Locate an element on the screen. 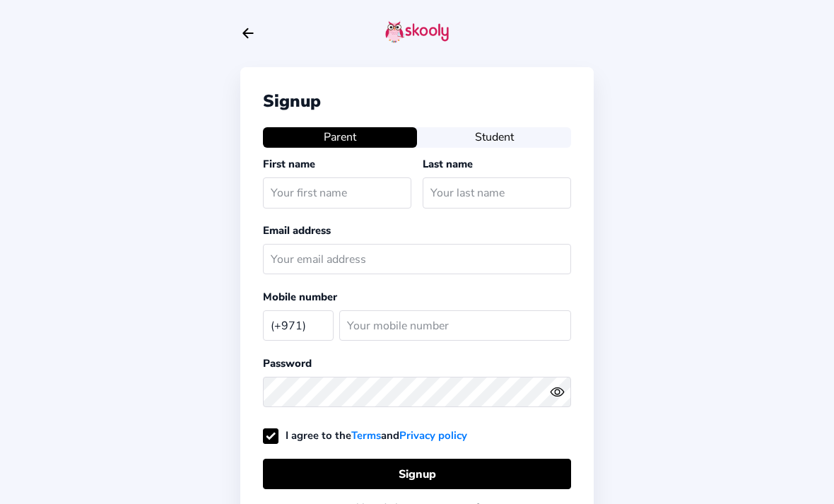 The width and height of the screenshot is (834, 504). input: Your first name is located at coordinates (337, 192).